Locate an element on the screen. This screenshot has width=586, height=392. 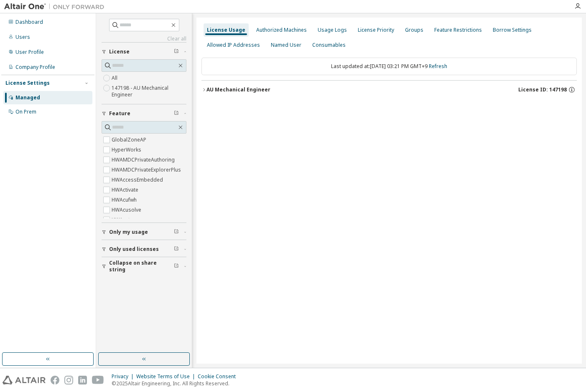
label: GlobalZoneAP is located at coordinates (129, 140).